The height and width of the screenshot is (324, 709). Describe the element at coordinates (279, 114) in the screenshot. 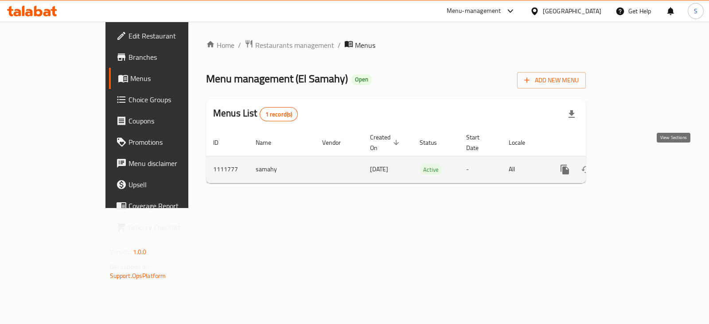

I see `div: Total records count` at that location.